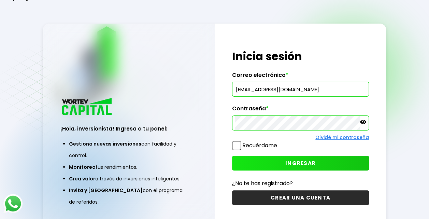  What do you see at coordinates (82, 179) in the screenshot?
I see `span: Crea valor` at bounding box center [82, 179].